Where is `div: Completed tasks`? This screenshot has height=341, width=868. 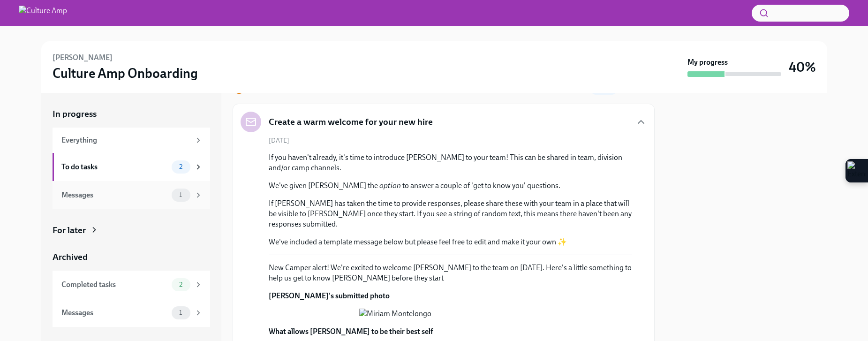 div: Completed tasks is located at coordinates (114, 284).